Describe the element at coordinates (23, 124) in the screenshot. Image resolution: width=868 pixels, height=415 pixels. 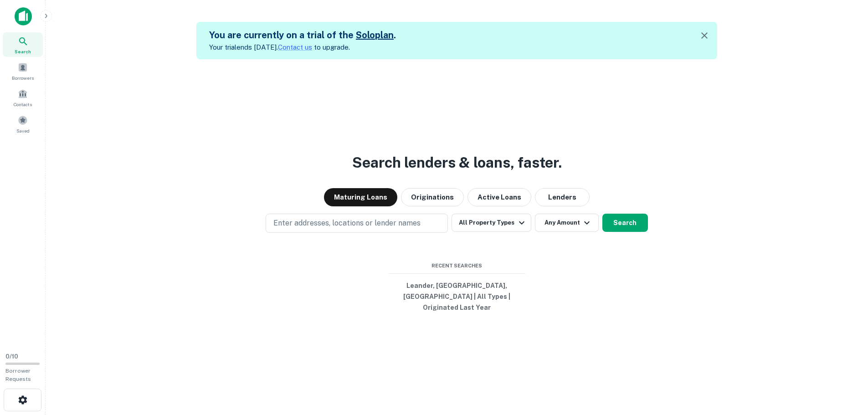
I see `a: Saved` at that location.